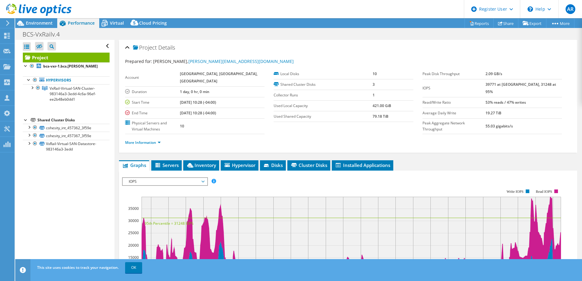  I want to click on b: 79.18 TiB, so click(381, 116).